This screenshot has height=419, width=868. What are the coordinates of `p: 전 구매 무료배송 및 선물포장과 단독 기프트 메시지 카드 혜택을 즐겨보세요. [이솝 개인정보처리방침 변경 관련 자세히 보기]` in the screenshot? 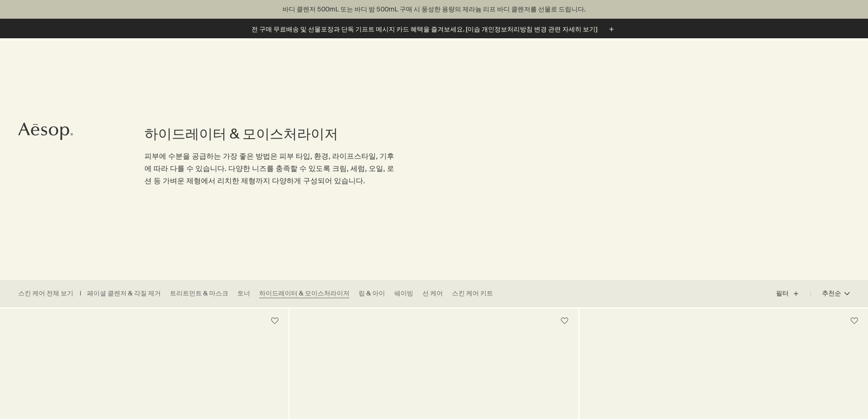 It's located at (424, 29).